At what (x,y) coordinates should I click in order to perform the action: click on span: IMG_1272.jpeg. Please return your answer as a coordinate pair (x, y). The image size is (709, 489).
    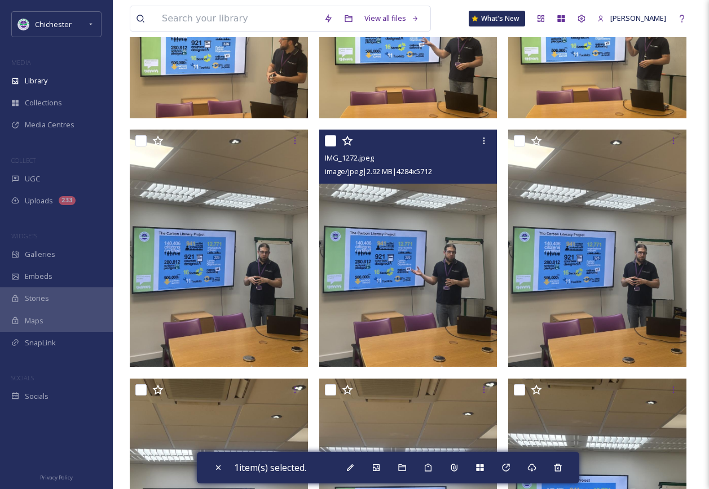
    Looking at the image, I should click on (349, 158).